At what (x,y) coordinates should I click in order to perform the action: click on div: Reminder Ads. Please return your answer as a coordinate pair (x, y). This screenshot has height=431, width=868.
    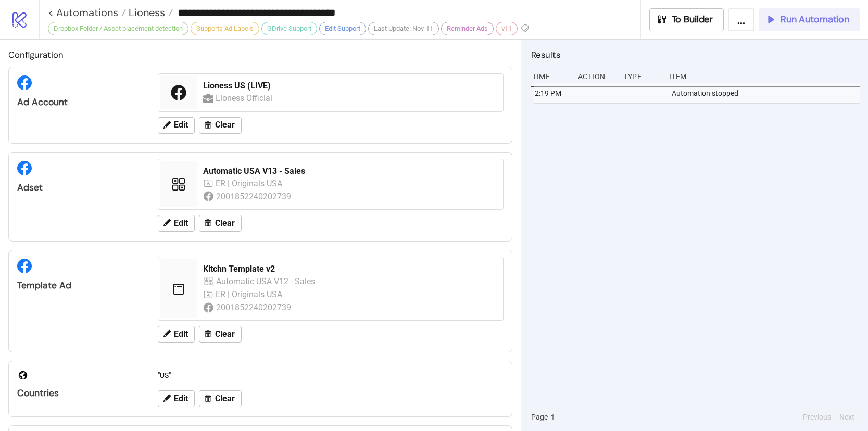
    Looking at the image, I should click on (467, 29).